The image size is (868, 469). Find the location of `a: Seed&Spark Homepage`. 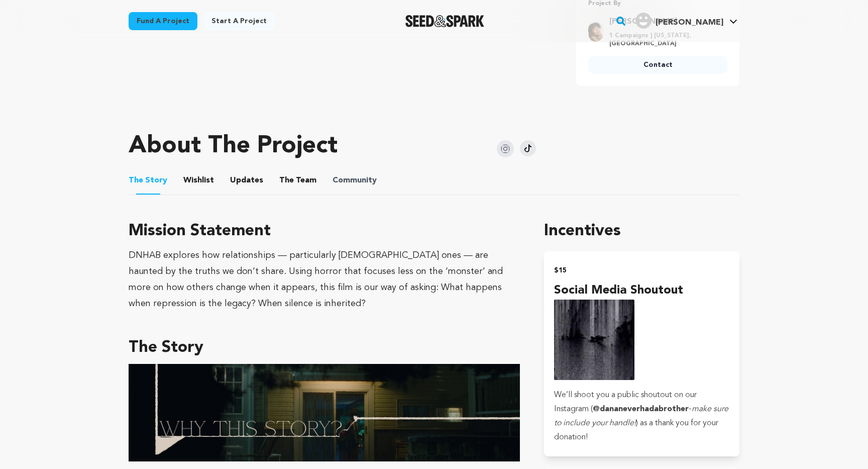

a: Seed&Spark Homepage is located at coordinates (444, 21).